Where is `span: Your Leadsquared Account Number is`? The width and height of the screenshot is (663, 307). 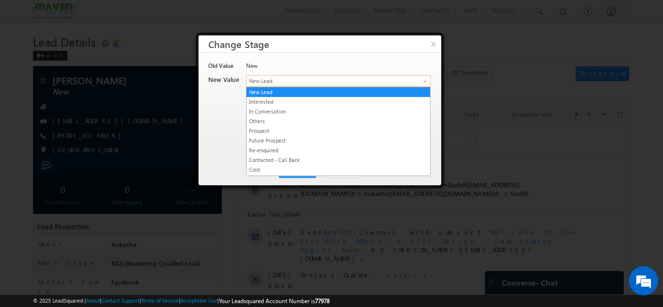 span: Your Leadsquared Account Number is is located at coordinates (274, 301).